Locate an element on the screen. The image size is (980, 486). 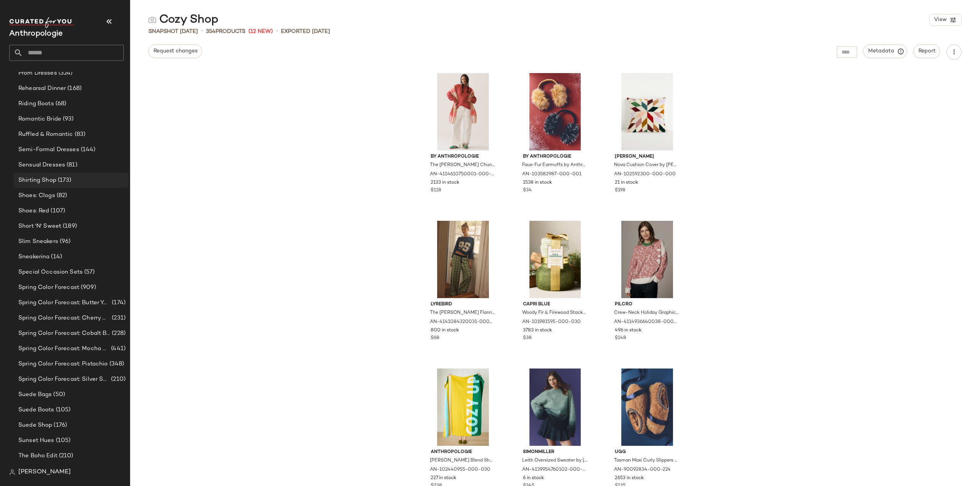
span: Crew-Neck Holiday Graphic Sweatshirt by Pilcro, Women's, Size: 2XS, Polyester/Acrylic/Polyamide a... is located at coordinates (647, 313).